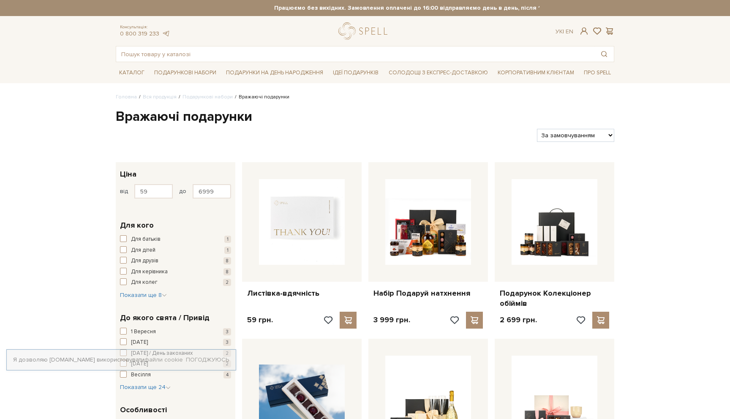 This screenshot has height=419, width=730. Describe the element at coordinates (143, 250) in the screenshot. I see `span: Для дітей` at that location.